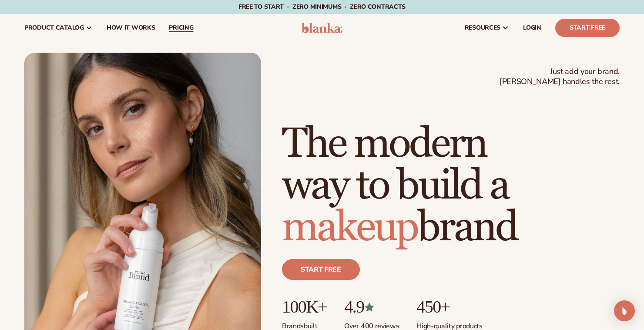  What do you see at coordinates (181, 28) in the screenshot?
I see `a: pricing` at bounding box center [181, 28].